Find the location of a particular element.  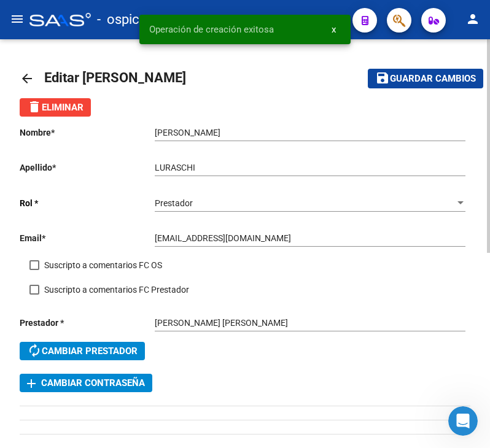

p: Rol * is located at coordinates (87, 203).